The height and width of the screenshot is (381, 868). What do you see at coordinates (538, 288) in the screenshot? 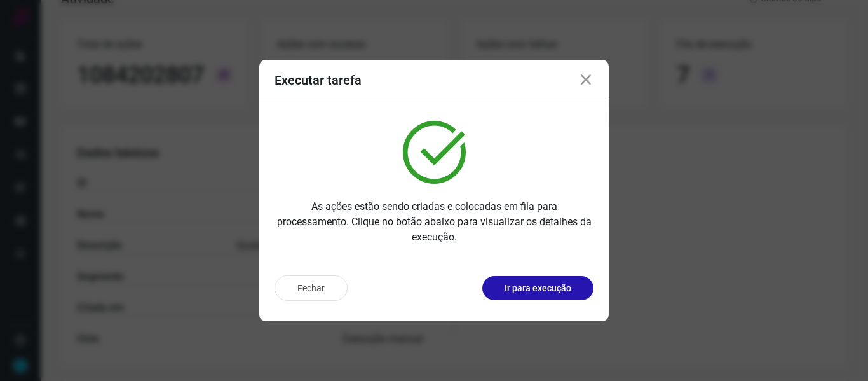
I see `p: Ir para execução` at bounding box center [538, 288].